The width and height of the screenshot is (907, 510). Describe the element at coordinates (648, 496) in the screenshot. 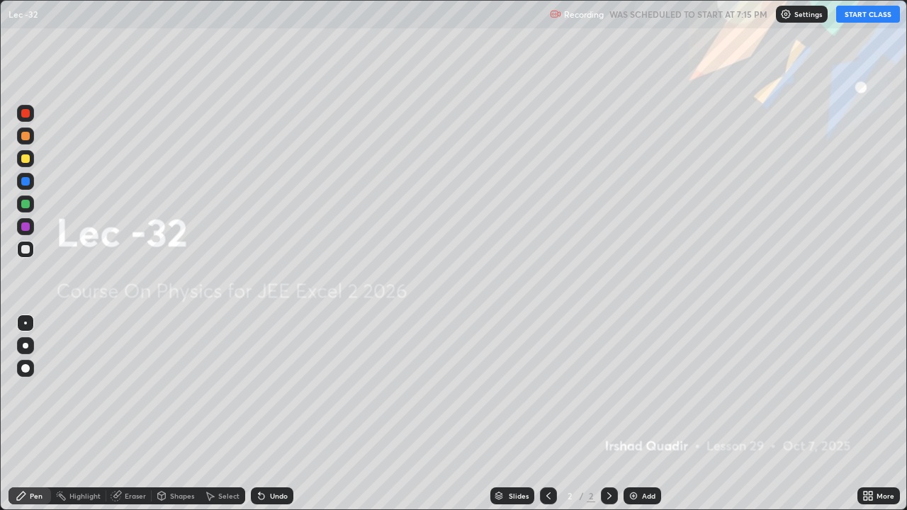

I see `div: Add` at that location.